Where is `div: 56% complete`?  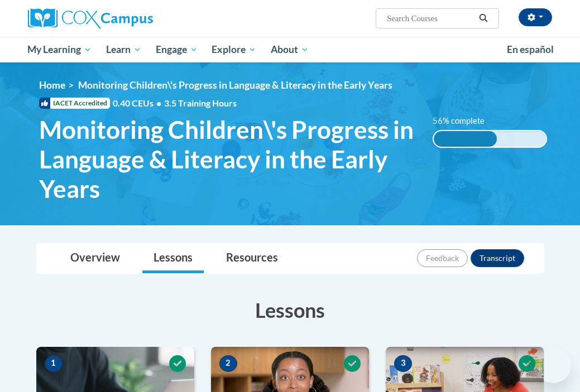 div: 56% complete is located at coordinates (465, 139).